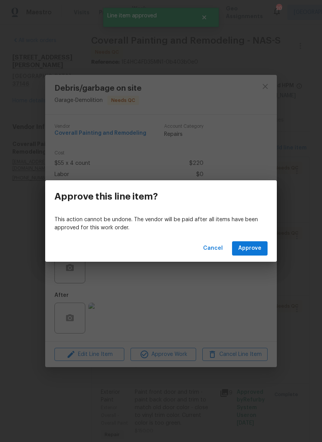 This screenshot has height=442, width=322. Describe the element at coordinates (161, 224) in the screenshot. I see `p: This action cannot be undone. The vendor will be paid after all items have been approved for this...` at that location.